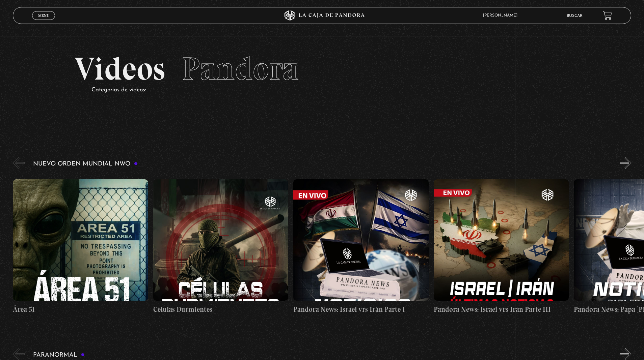 This screenshot has height=360, width=644. Describe the element at coordinates (574, 16) in the screenshot. I see `a: Buscar` at that location.